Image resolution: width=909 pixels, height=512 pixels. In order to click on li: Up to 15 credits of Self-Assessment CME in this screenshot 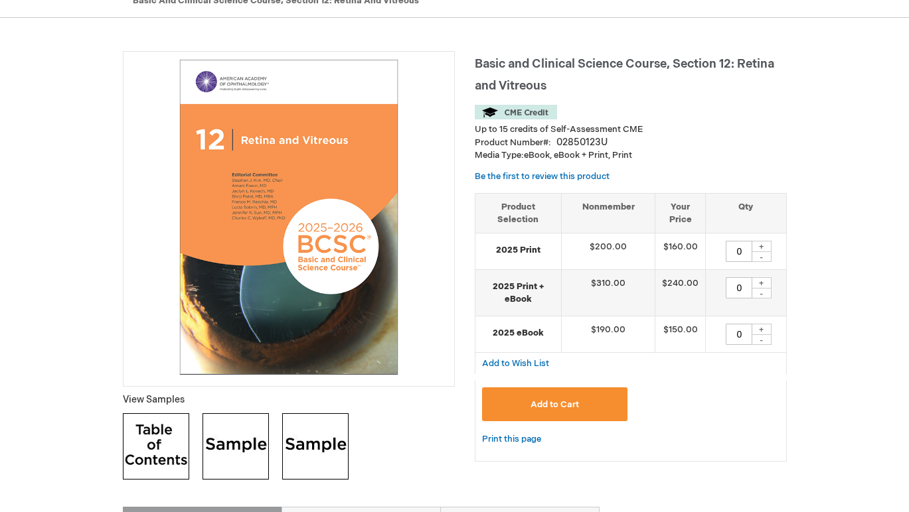, I will do `click(631, 129)`.